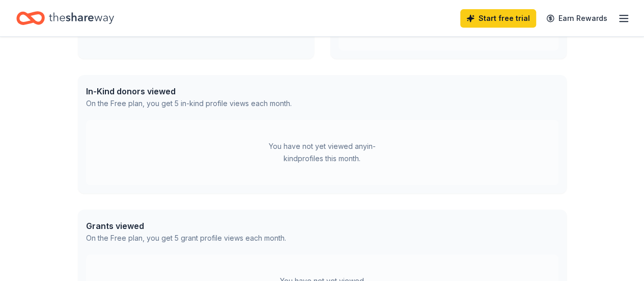  What do you see at coordinates (189, 104) in the screenshot?
I see `div: On the Free plan, you get 5 in-kind profile views each month.` at bounding box center [189, 104].